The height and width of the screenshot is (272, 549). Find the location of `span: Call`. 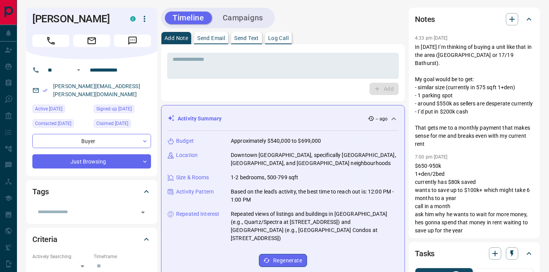

span: Call is located at coordinates (51, 41).